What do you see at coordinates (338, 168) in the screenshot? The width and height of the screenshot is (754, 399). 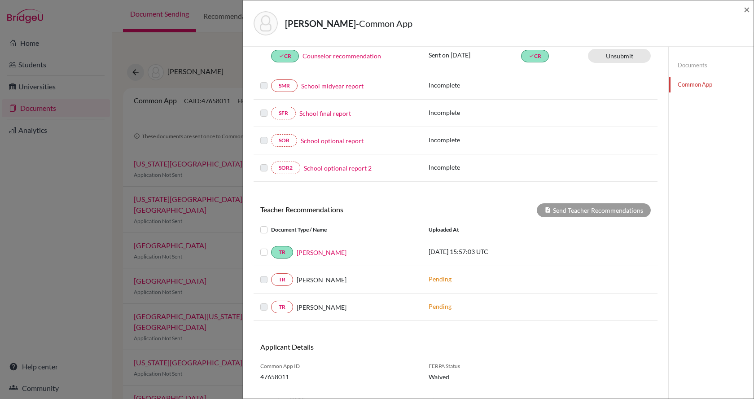 I see `a: School optional report 2` at bounding box center [338, 168].